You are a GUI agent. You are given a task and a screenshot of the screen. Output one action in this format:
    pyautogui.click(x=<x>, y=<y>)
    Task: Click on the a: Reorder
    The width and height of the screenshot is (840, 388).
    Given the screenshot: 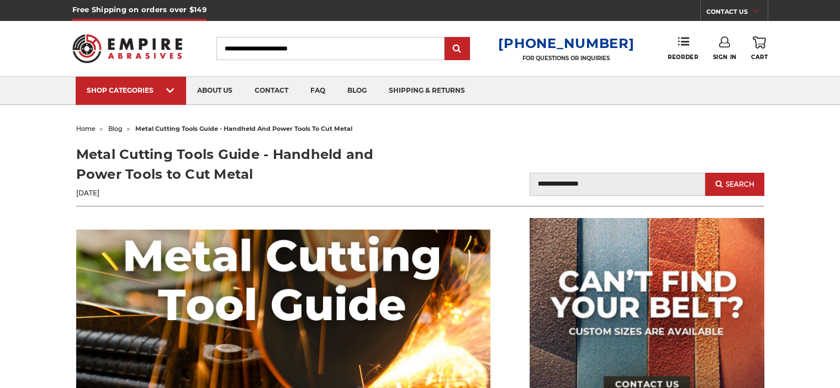 What is the action you would take?
    pyautogui.click(x=682, y=48)
    